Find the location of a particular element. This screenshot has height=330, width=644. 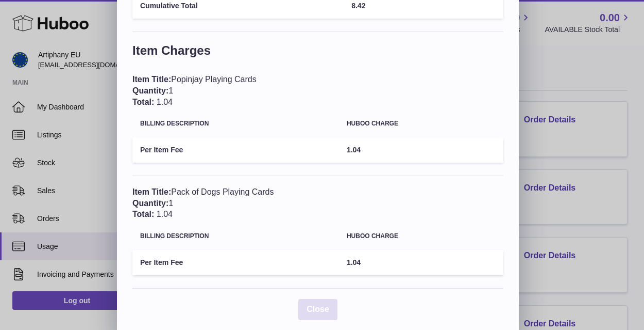

span: 8.42 is located at coordinates (358, 5).